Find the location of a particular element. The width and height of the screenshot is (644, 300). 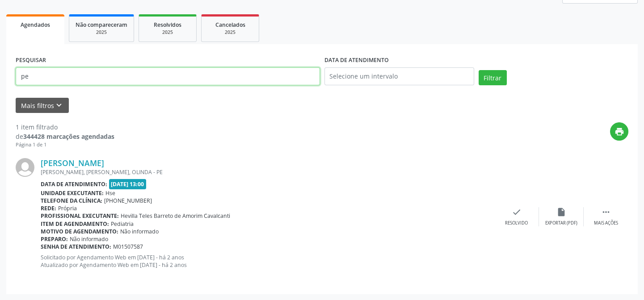

div: Resolvido is located at coordinates (516, 223).